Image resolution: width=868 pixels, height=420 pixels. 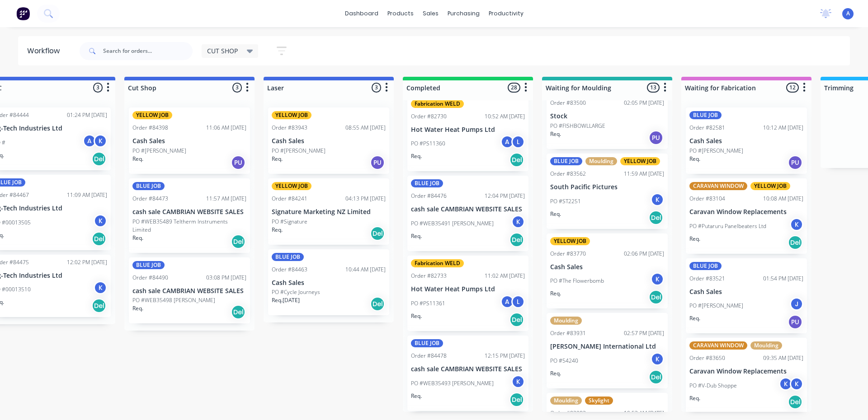 I want to click on p: PO #PS11361, so click(x=428, y=304).